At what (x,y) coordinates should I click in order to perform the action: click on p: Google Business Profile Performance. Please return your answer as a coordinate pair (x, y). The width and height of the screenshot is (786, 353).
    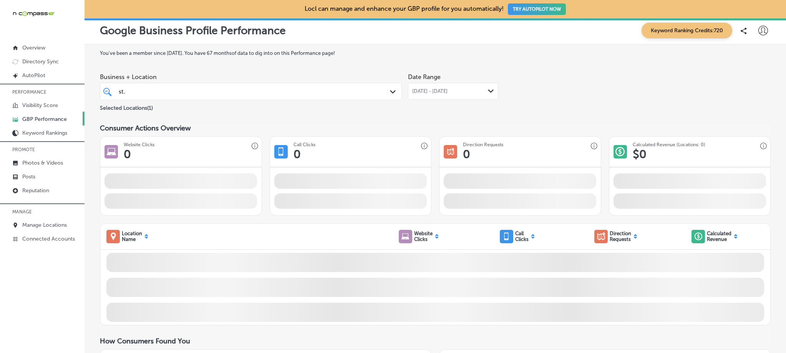
    Looking at the image, I should click on (193, 30).